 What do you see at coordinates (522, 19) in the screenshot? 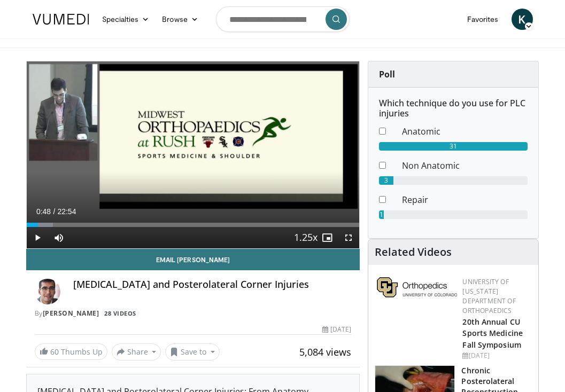
I see `span: K` at bounding box center [522, 19].